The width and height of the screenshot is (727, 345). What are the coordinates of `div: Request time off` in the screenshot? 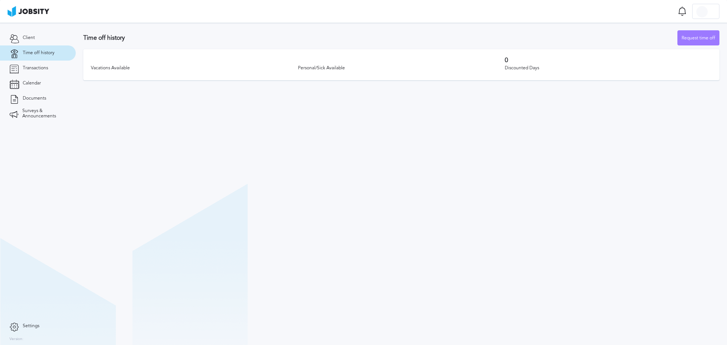 It's located at (699, 38).